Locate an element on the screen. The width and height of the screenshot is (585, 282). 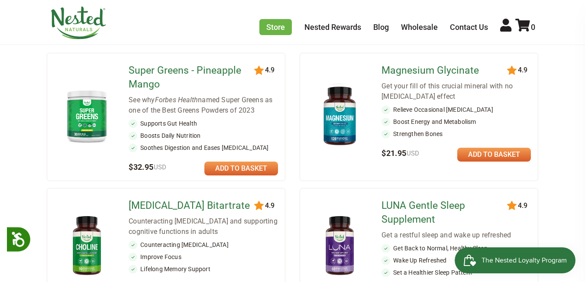
a: Blog is located at coordinates (381, 27).